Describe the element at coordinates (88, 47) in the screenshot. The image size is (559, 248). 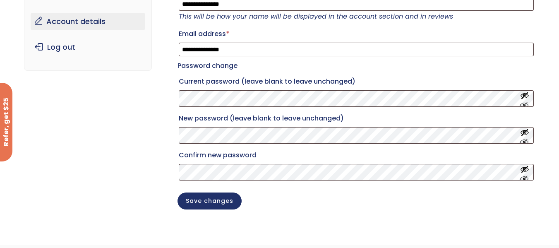
I see `a: Log out` at that location.